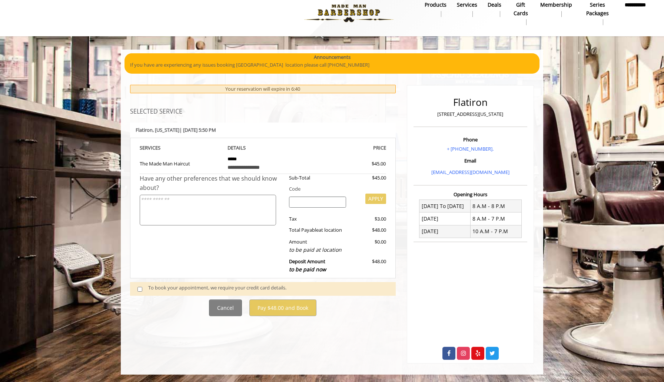 The height and width of the screenshot is (382, 664). What do you see at coordinates (283, 308) in the screenshot?
I see `button: Pay $48.00 and Book` at bounding box center [283, 308].